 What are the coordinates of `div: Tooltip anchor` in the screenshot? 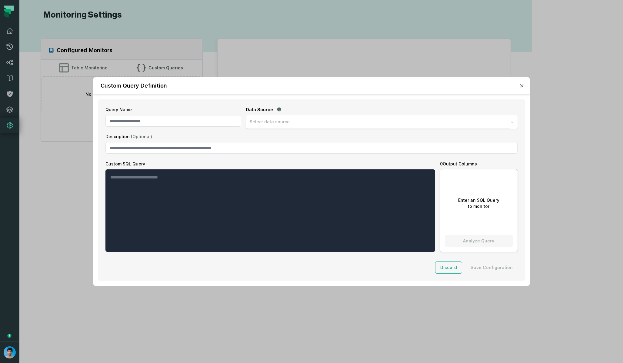 It's located at (9, 336).